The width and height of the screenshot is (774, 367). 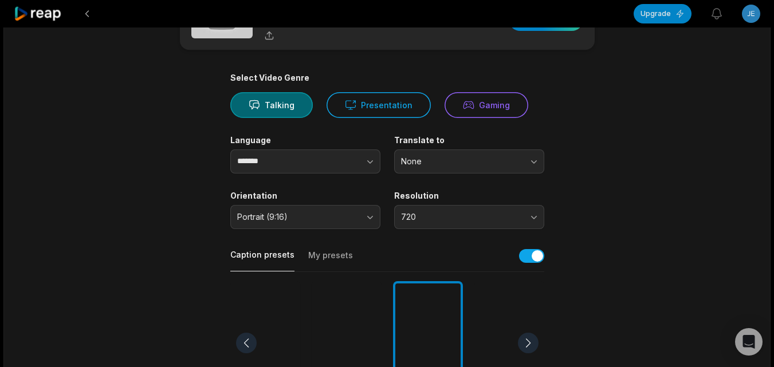 I want to click on button: Gaming, so click(x=487, y=105).